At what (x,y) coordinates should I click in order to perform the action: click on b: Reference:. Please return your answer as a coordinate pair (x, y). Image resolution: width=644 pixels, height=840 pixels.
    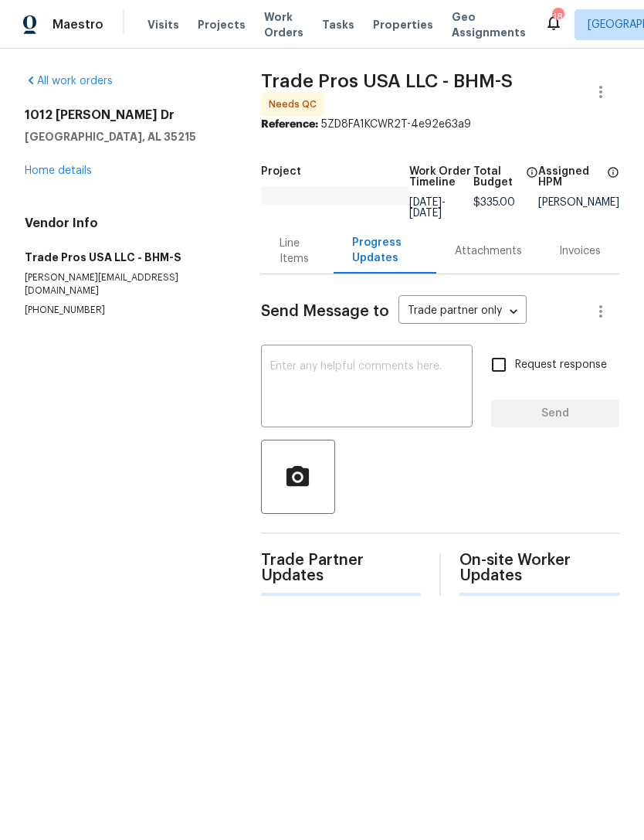
    Looking at the image, I should click on (290, 125).